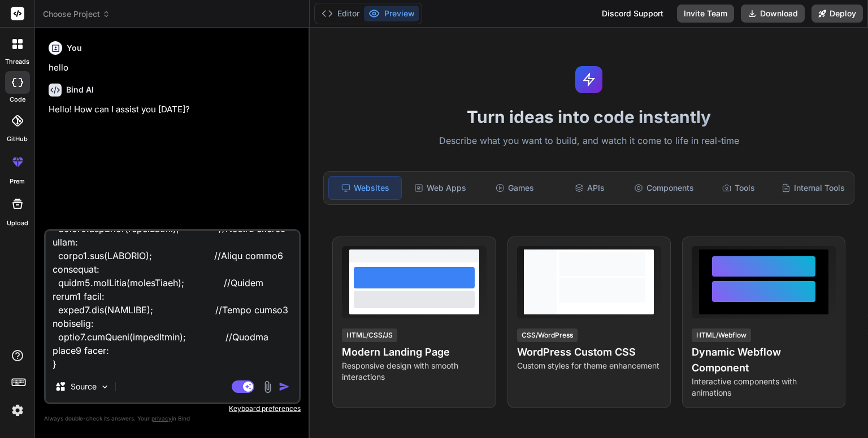 Image resolution: width=868 pixels, height=438 pixels. I want to click on label: GitHub, so click(17, 139).